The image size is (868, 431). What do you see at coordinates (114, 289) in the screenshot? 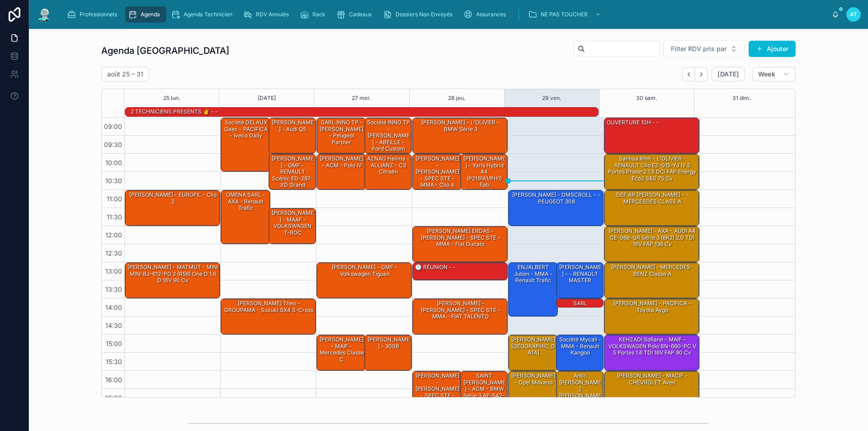
I see `span: 13:30` at bounding box center [114, 289].